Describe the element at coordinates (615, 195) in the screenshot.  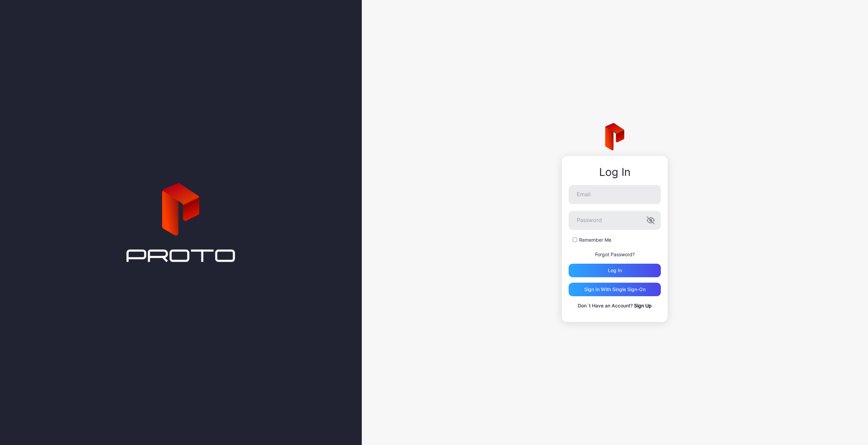
I see `input: Email` at that location.